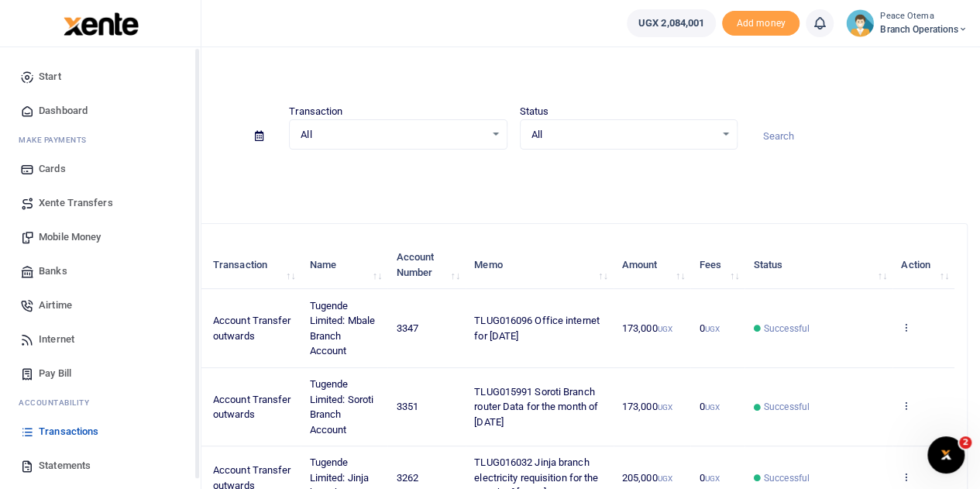 The image size is (980, 489). What do you see at coordinates (761, 22) in the screenshot?
I see `a: Add money` at bounding box center [761, 22].